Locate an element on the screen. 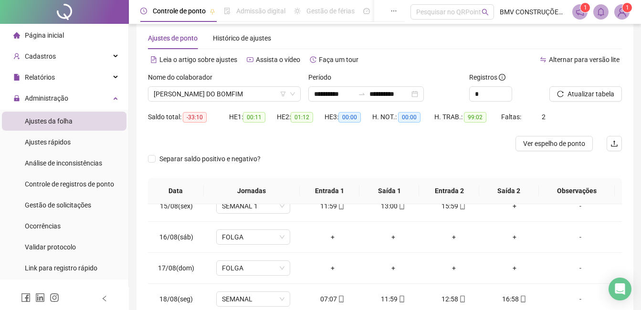 This screenshot has width=641, height=310. img: 66634 is located at coordinates (622, 12).